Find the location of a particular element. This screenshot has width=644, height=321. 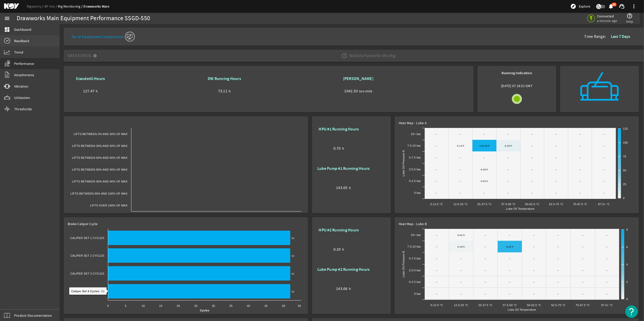

text: 0.02 h is located at coordinates (484, 181).